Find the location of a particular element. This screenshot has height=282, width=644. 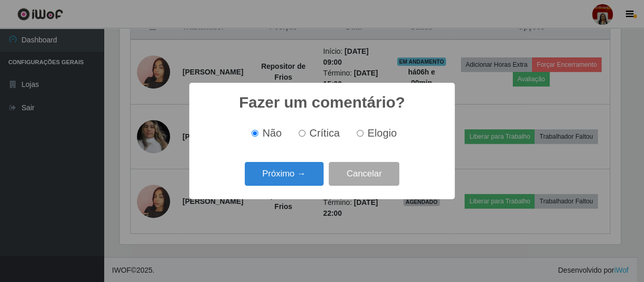

input: Crítica is located at coordinates (301, 133).